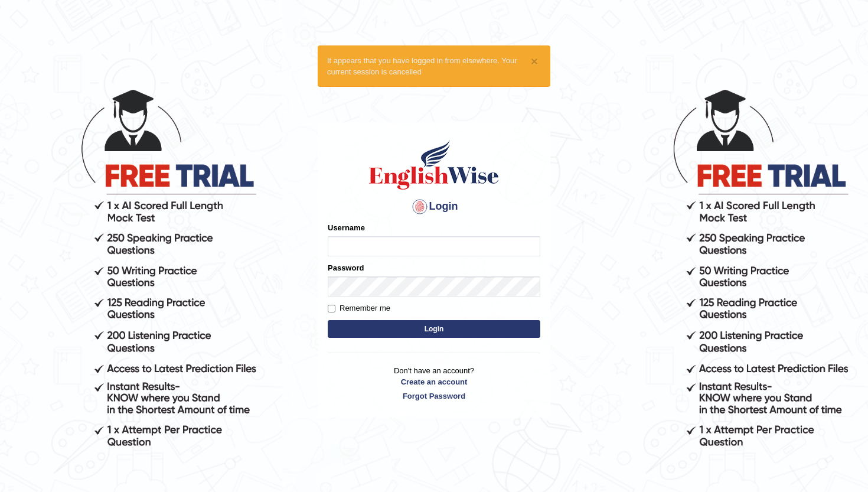  Describe the element at coordinates (332, 308) in the screenshot. I see `input: Remember me` at that location.